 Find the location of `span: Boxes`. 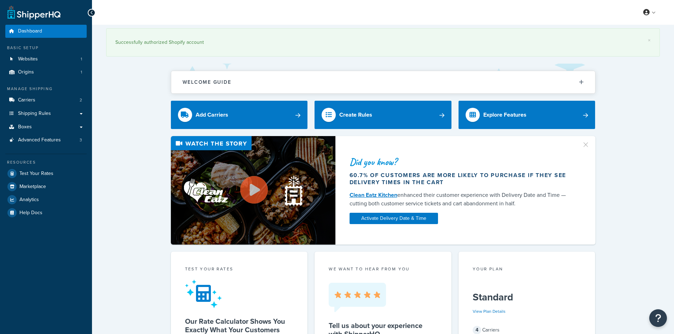

span: Boxes is located at coordinates (25, 127).